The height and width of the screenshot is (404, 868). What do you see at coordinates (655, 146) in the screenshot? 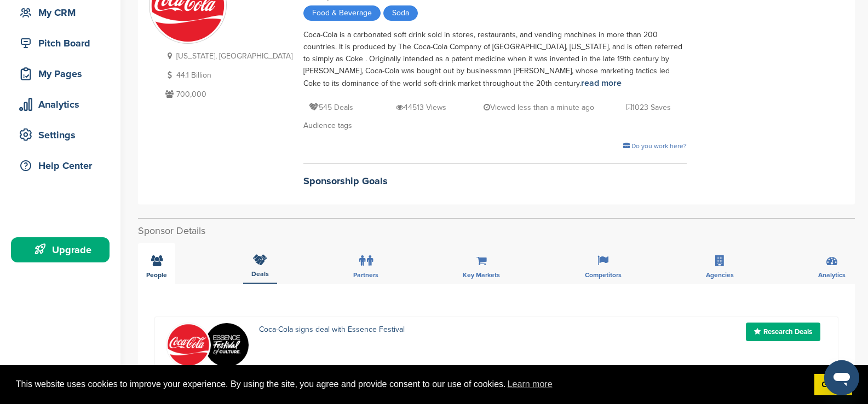
I see `a: Do you work here?` at bounding box center [655, 146].